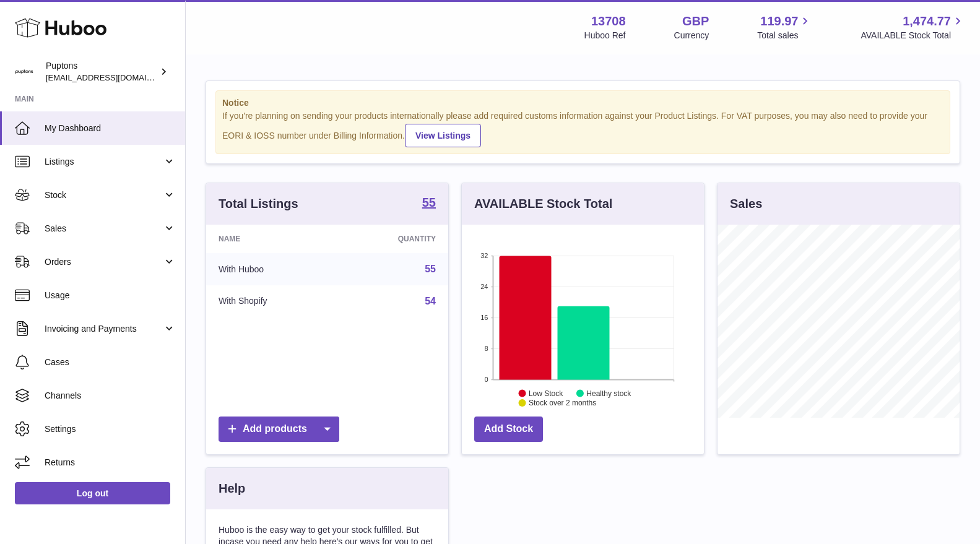 The width and height of the screenshot is (980, 544). Describe the element at coordinates (271, 269) in the screenshot. I see `td: With Huboo` at that location.